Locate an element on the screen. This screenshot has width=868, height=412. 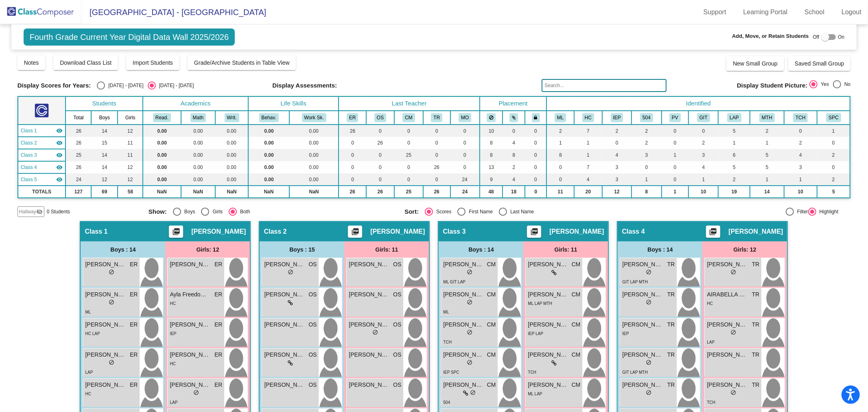
div: Girls: 11 is located at coordinates (566, 249).